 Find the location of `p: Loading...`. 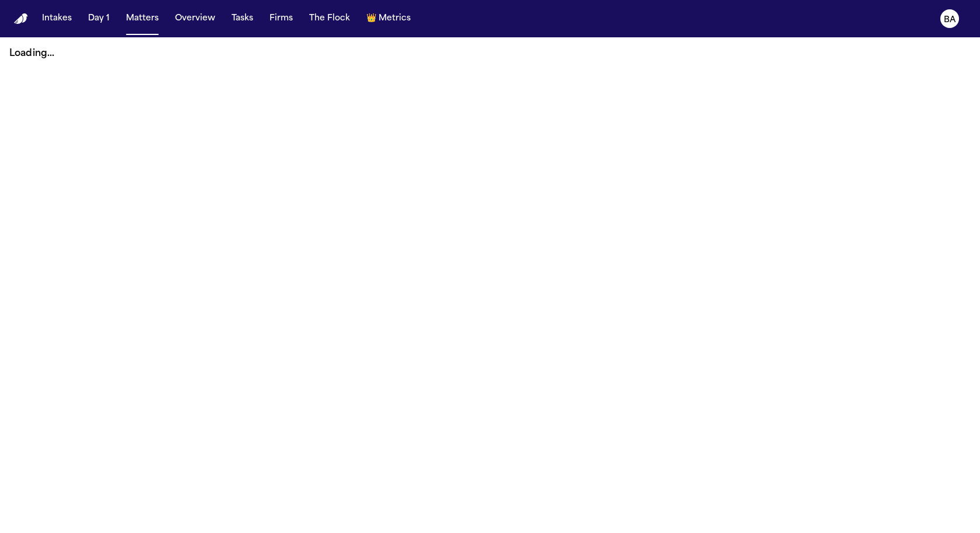

p: Loading... is located at coordinates (490, 54).